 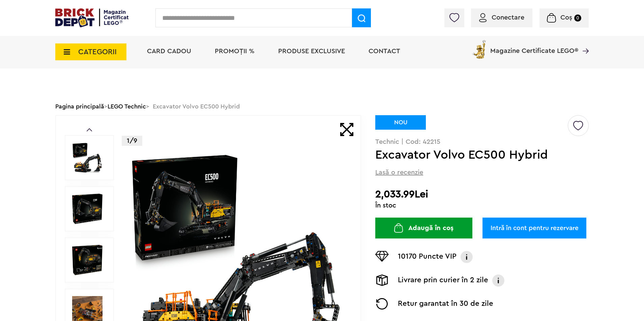 What do you see at coordinates (471, 155) in the screenshot?
I see `h1: Excavator Volvo EC500 Hybrid` at bounding box center [471, 155].